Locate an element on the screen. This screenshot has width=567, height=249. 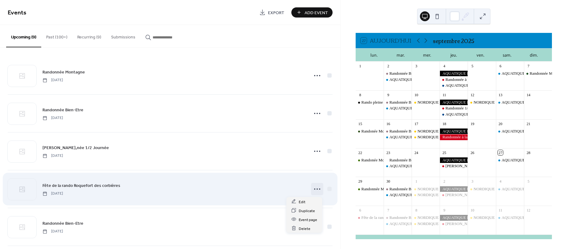
div: 25 is located at coordinates (444, 153).